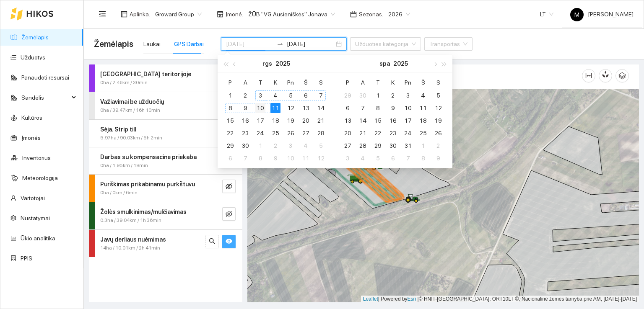 Image resolution: width=644 pixels, height=309 pixels. Describe the element at coordinates (291, 121) in the screenshot. I see `td: 2025-09-19` at that location.